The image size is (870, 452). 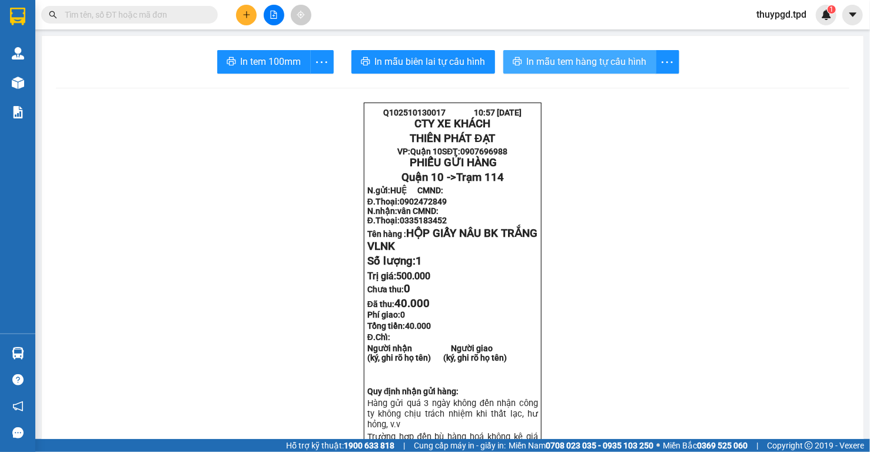 What do you see at coordinates (853, 15) in the screenshot?
I see `span: caret-down` at bounding box center [853, 15].